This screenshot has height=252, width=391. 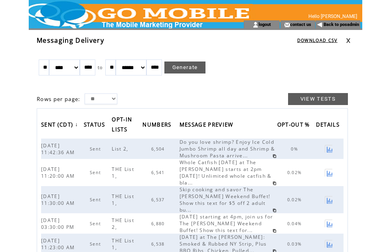 What do you see at coordinates (185, 67) in the screenshot?
I see `a: Generate` at bounding box center [185, 67].